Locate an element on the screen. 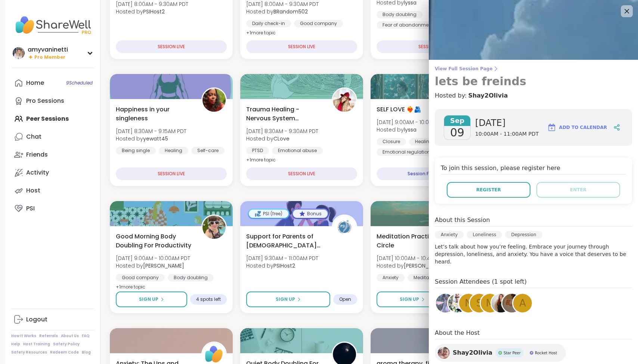 This screenshot has height=364, width=638. div: Chat is located at coordinates (34, 136).